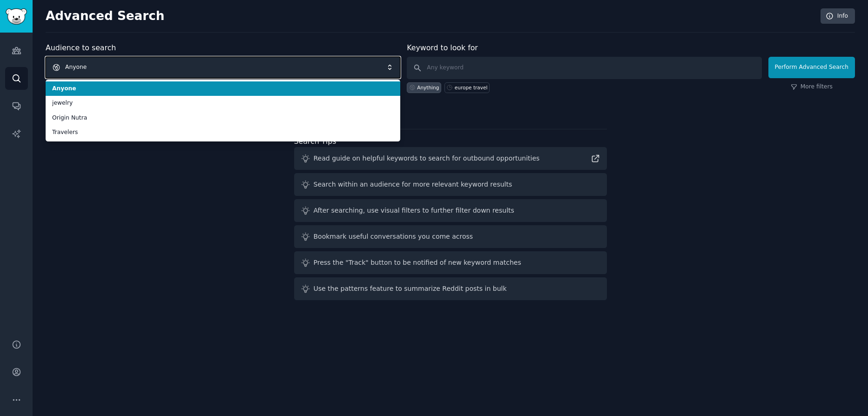  I want to click on div: Search within an audience for more relevant keyword results, so click(413, 184).